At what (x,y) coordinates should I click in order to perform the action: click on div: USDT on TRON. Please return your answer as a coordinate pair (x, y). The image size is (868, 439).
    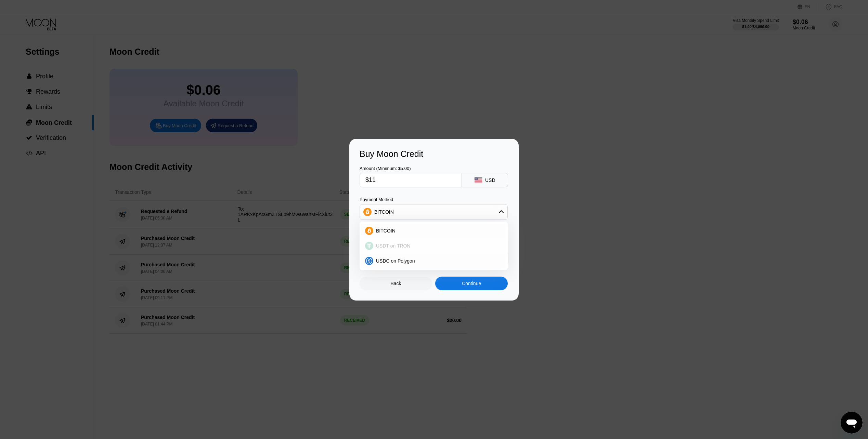
    Looking at the image, I should click on (434, 246).